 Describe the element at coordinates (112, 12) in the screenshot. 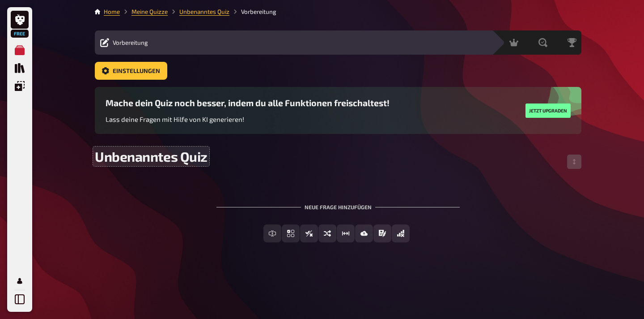

I see `a: Home` at that location.